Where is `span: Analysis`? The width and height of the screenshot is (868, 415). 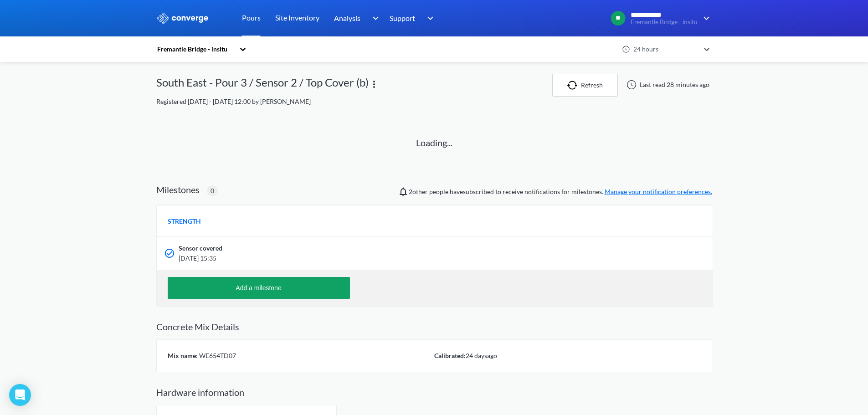 span: Analysis is located at coordinates (347, 18).